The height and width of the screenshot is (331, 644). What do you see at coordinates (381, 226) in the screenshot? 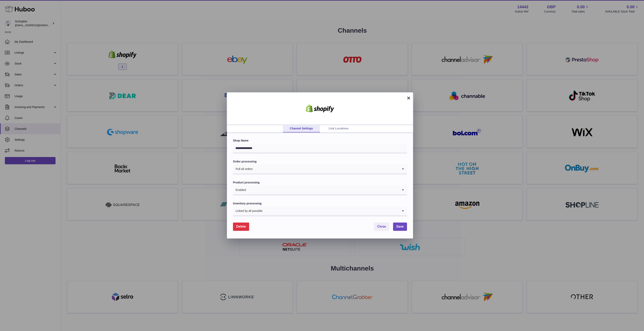
I see `span: Close` at bounding box center [381, 226].